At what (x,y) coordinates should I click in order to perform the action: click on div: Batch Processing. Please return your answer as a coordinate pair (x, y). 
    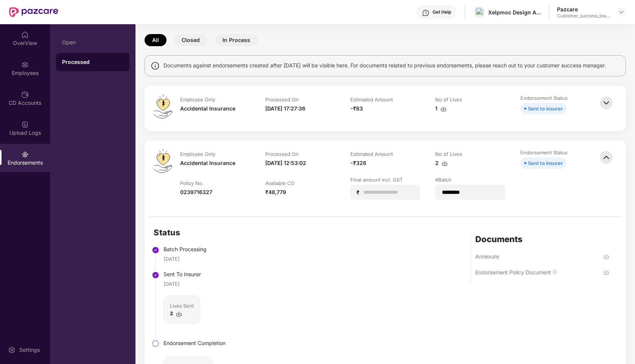
    Looking at the image, I should click on (195, 250).